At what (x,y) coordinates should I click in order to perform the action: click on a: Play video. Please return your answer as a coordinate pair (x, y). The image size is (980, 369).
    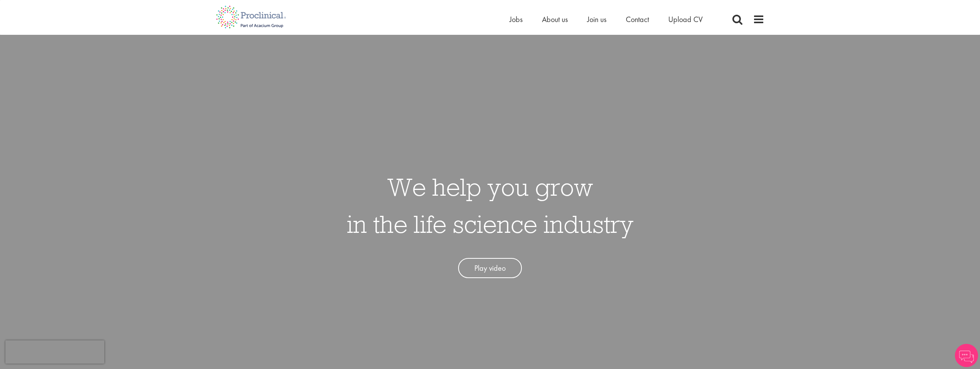
    Looking at the image, I should click on (490, 268).